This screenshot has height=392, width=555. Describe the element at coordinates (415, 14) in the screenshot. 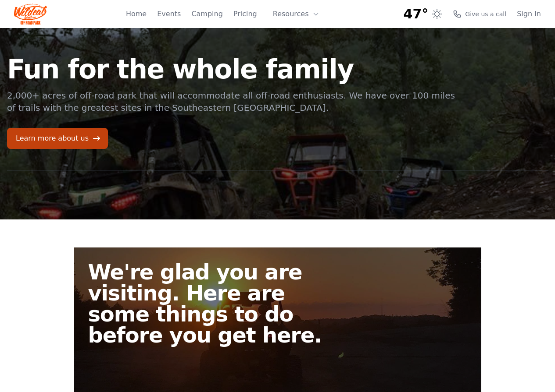

I see `span: 47°` at that location.